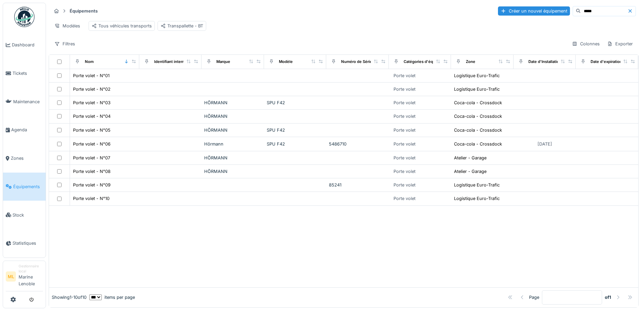 Image resolution: width=644 pixels, height=311 pixels. What do you see at coordinates (358, 184) in the screenshot?
I see `div: 85241` at bounding box center [358, 184].